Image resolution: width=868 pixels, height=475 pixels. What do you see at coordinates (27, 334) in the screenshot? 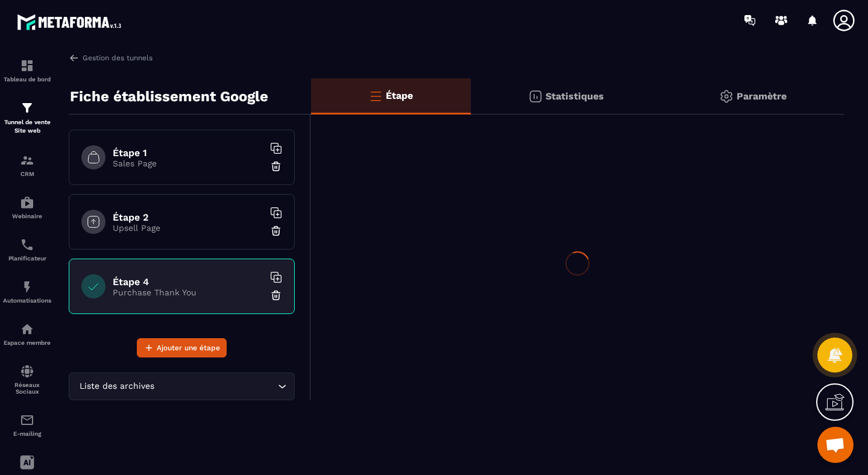
I see `a: automationsautomationsEspace membre` at bounding box center [27, 334].